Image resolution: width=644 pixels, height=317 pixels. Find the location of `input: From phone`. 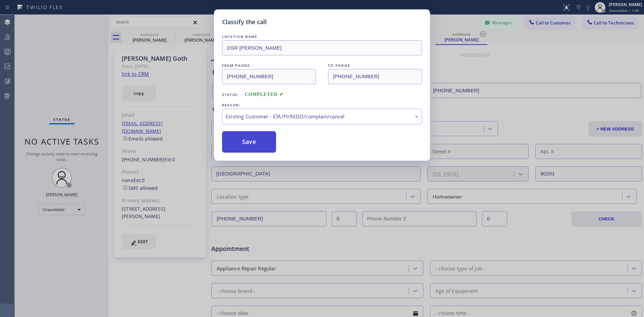

input: From phone is located at coordinates (269, 76).